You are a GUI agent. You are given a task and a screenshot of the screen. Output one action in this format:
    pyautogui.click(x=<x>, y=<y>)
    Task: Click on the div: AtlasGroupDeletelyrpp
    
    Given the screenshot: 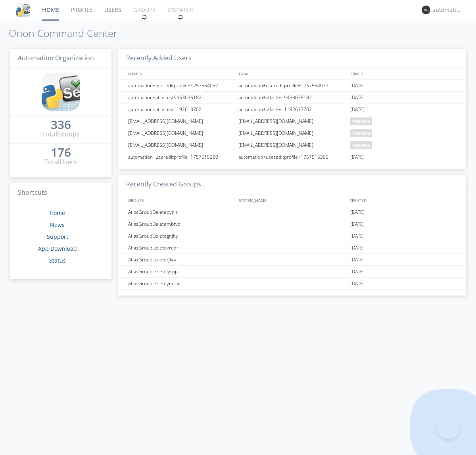 What is the action you would take?
    pyautogui.click(x=181, y=272)
    